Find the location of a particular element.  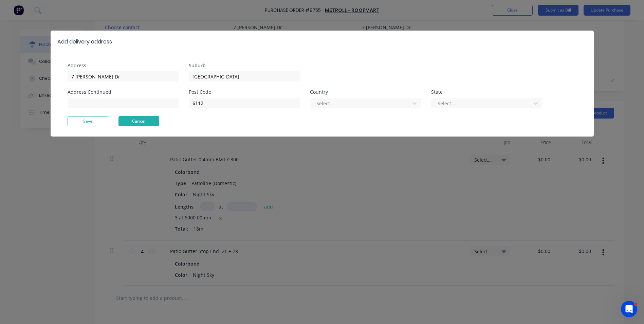

div: Add delivery address is located at coordinates (85, 42).